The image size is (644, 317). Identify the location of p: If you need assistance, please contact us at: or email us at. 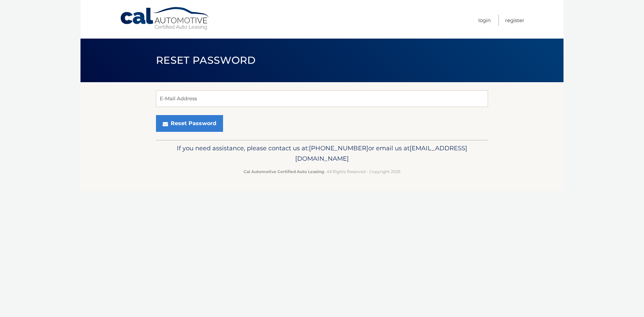
(322, 154).